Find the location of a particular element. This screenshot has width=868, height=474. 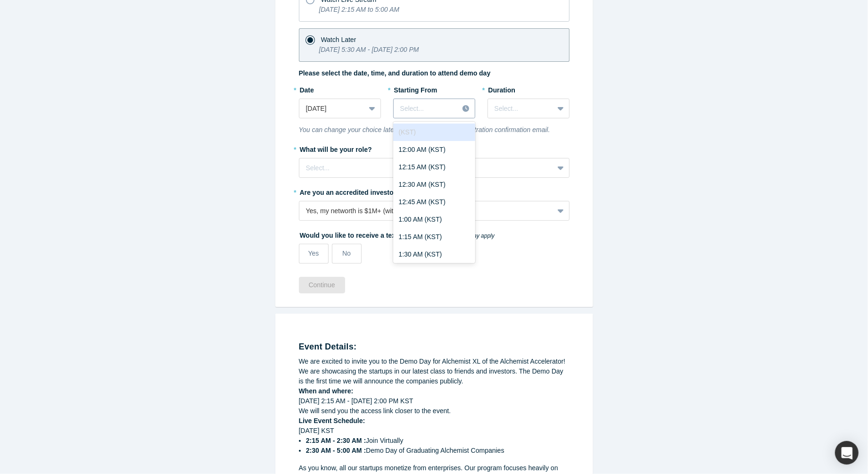

span: Watch Later is located at coordinates (339, 40).